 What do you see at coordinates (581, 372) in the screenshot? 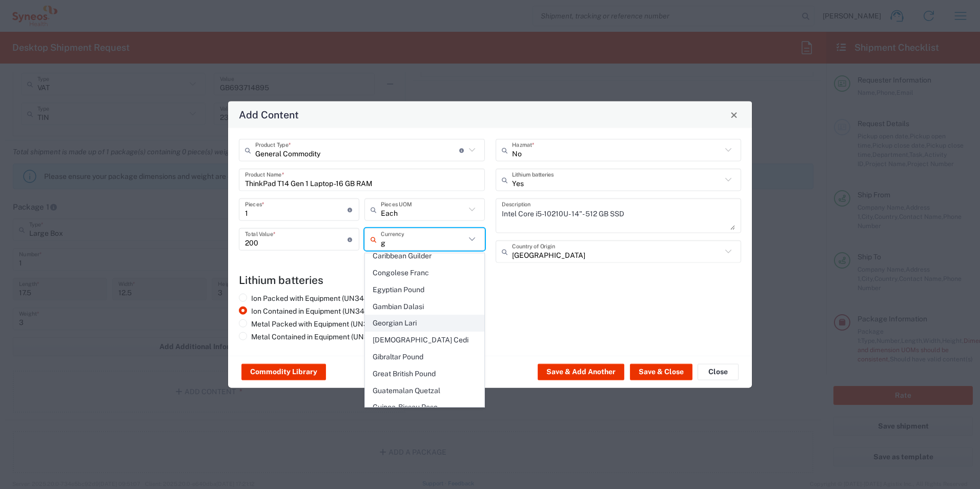
I see `button: Save & Add Another` at bounding box center [581, 372].